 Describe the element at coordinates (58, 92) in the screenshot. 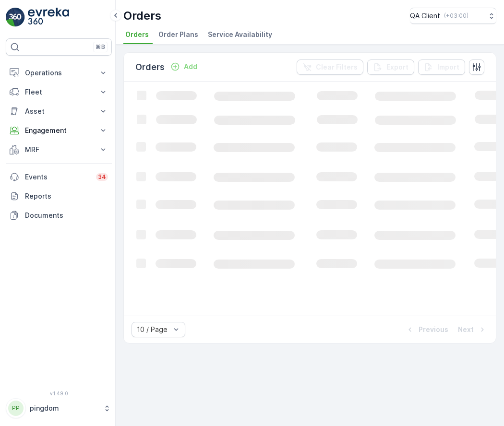

I see `p: Fleet` at that location.